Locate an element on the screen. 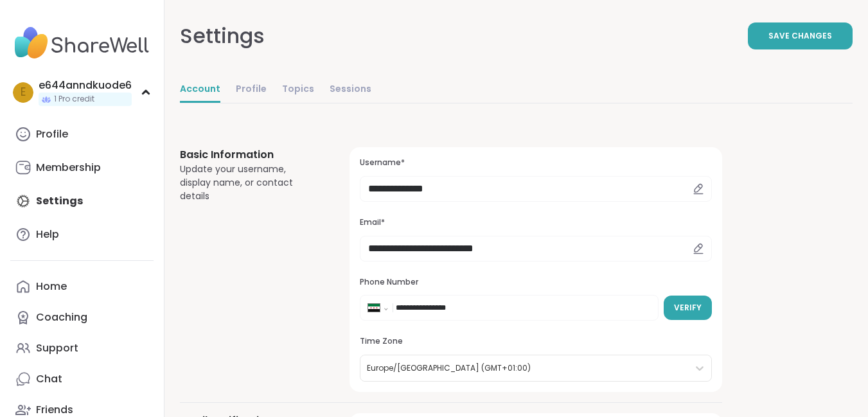 The height and width of the screenshot is (417, 868). div: Support is located at coordinates (57, 349).